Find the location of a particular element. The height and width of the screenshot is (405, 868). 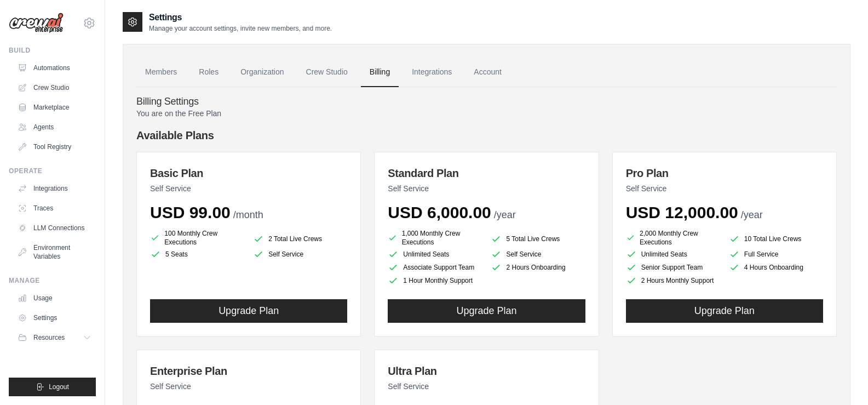

li: Associate Support Team is located at coordinates (435, 267).